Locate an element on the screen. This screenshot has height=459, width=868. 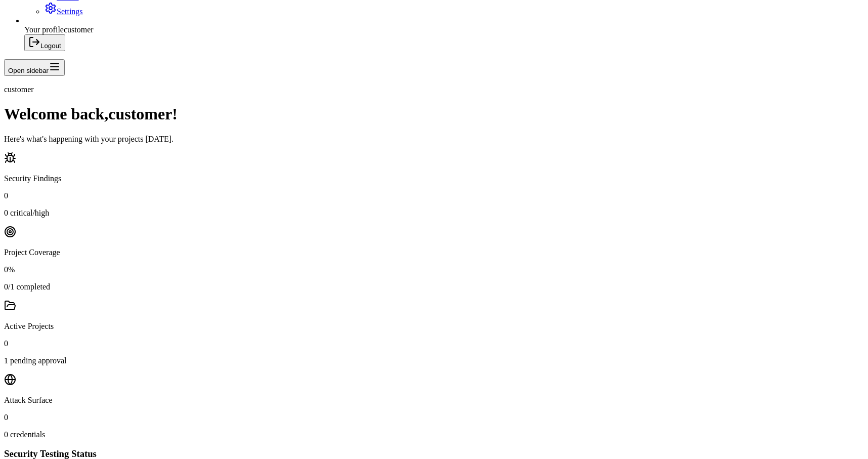
span: Your profile is located at coordinates (44, 29).